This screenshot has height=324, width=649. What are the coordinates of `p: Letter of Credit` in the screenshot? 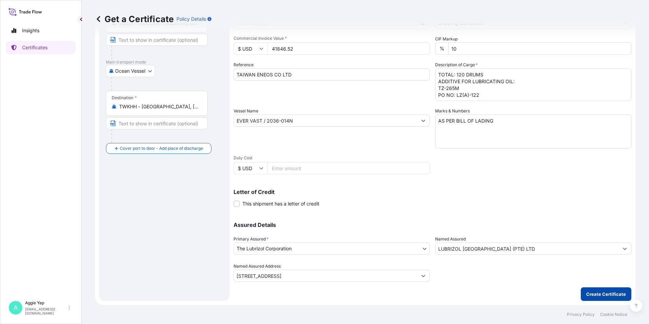 It's located at (432, 192).